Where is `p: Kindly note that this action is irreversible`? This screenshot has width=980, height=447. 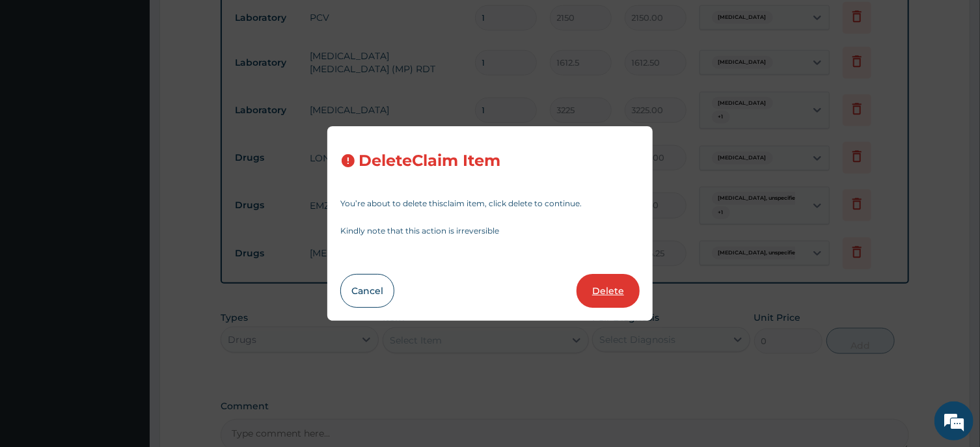 p: Kindly note that this action is irreversible is located at coordinates (490, 231).